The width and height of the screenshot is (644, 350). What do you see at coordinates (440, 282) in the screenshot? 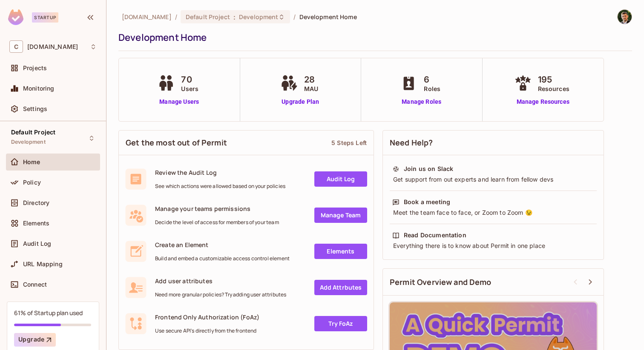
I see `span: Permit Overview and Demo` at bounding box center [440, 282].